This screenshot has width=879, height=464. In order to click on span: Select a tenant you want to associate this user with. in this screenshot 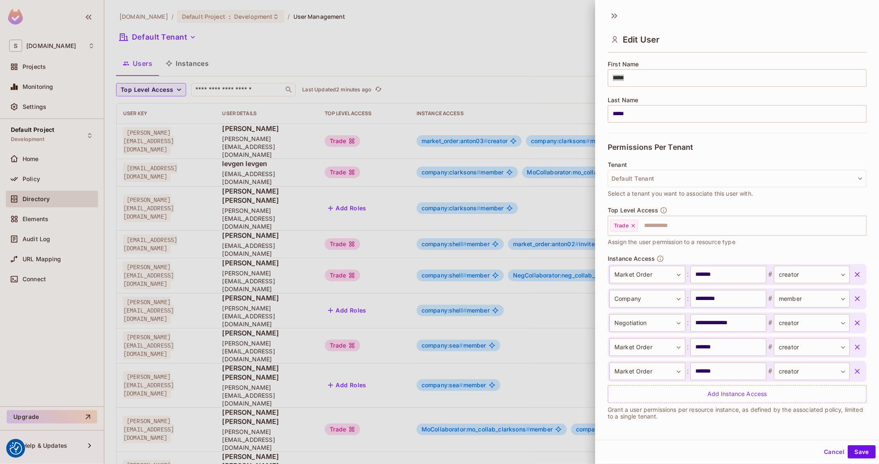, I will do `click(680, 194)`.